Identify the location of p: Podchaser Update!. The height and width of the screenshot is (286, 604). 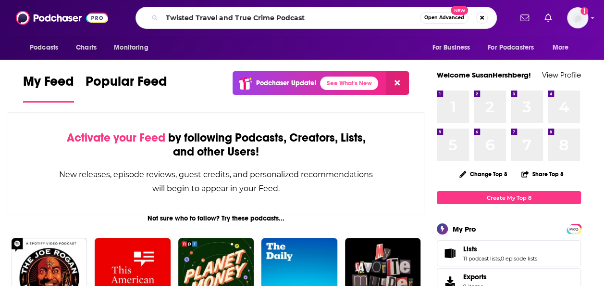
(286, 83).